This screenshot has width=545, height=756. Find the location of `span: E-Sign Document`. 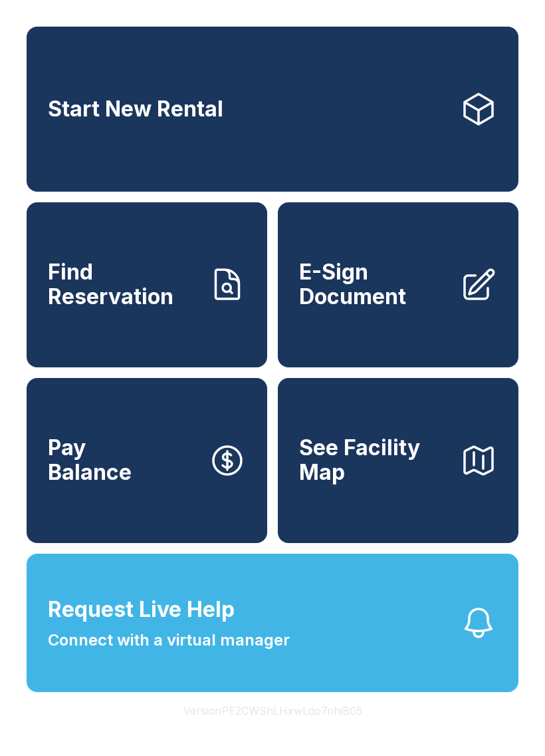

span: E-Sign Document is located at coordinates (375, 284).